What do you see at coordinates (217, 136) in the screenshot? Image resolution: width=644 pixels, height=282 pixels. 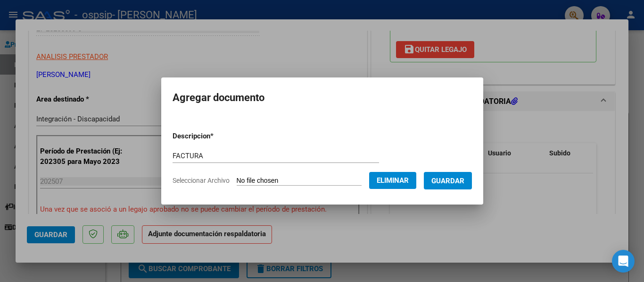 I see `p: Descripcion` at bounding box center [217, 136].